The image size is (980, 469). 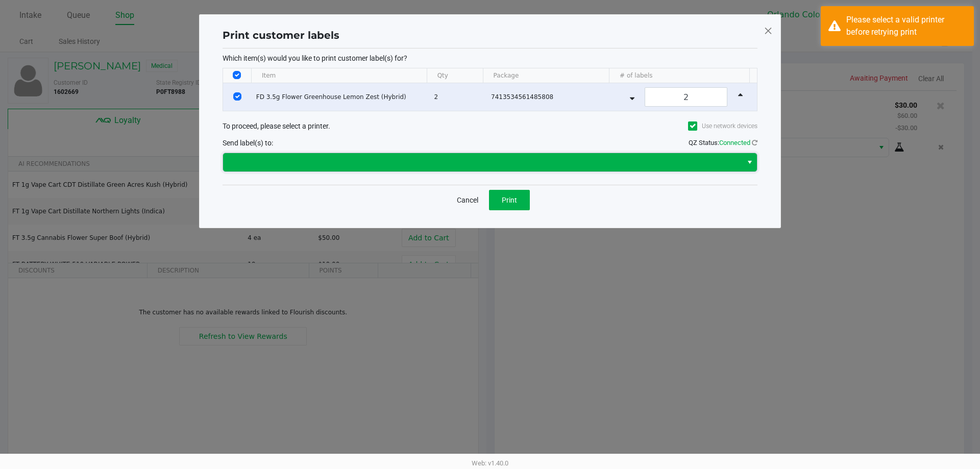 What do you see at coordinates (276, 126) in the screenshot?
I see `span: To proceed, please select a printer.` at bounding box center [276, 126].